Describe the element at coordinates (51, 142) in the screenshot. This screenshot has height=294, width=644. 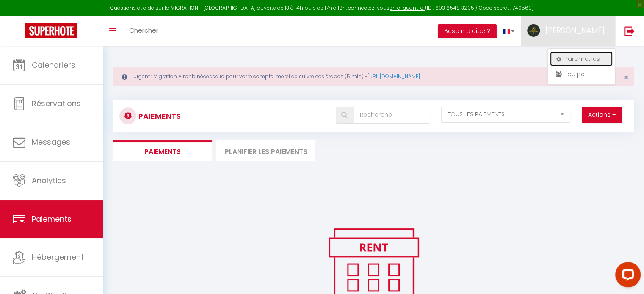
I see `span: Messages` at that location.